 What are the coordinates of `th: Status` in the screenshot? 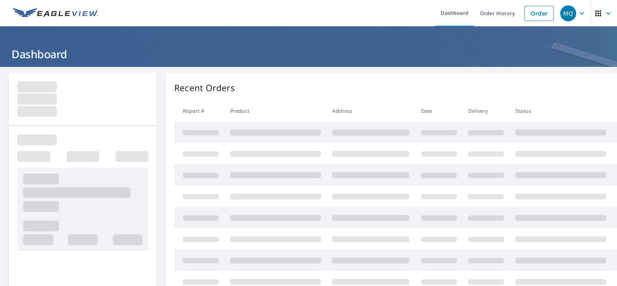 It's located at (560, 111).